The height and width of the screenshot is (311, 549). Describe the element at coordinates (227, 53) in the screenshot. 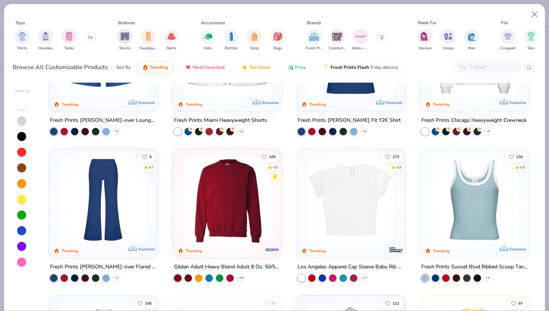

I see `img: af8dff09-eddf-408b-b5dc-51145765dcf2` at that location.